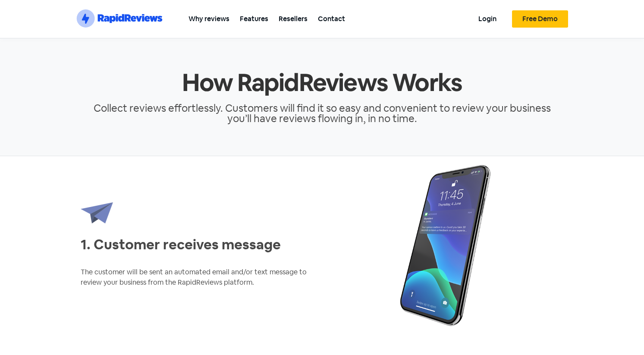 The width and height of the screenshot is (644, 355). Describe the element at coordinates (487, 18) in the screenshot. I see `a: Login` at that location.